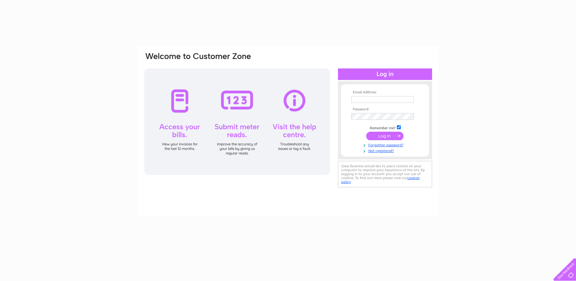  What do you see at coordinates (385, 174) in the screenshot?
I see `div: Clear Business would like to place cookies on your computer to improve your experience of the sit...` at bounding box center [385, 174].